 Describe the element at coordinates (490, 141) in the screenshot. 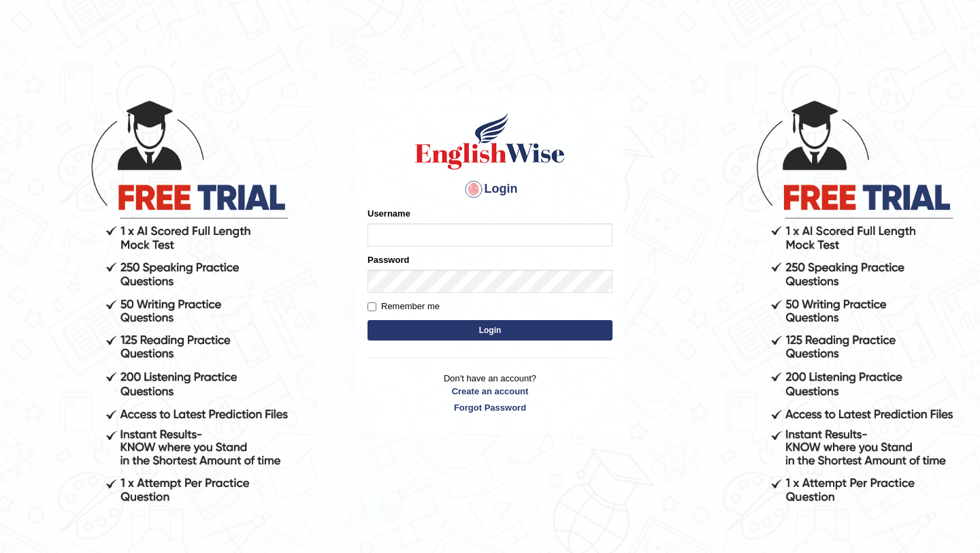

I see `img: Logo of English Wise sign in for intelligent practice with AI` at that location.